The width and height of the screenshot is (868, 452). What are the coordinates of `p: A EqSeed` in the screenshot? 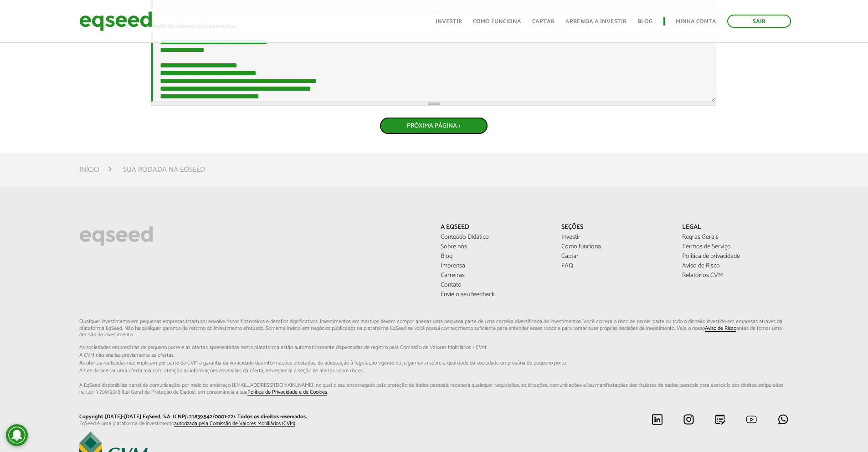 It's located at (494, 227).